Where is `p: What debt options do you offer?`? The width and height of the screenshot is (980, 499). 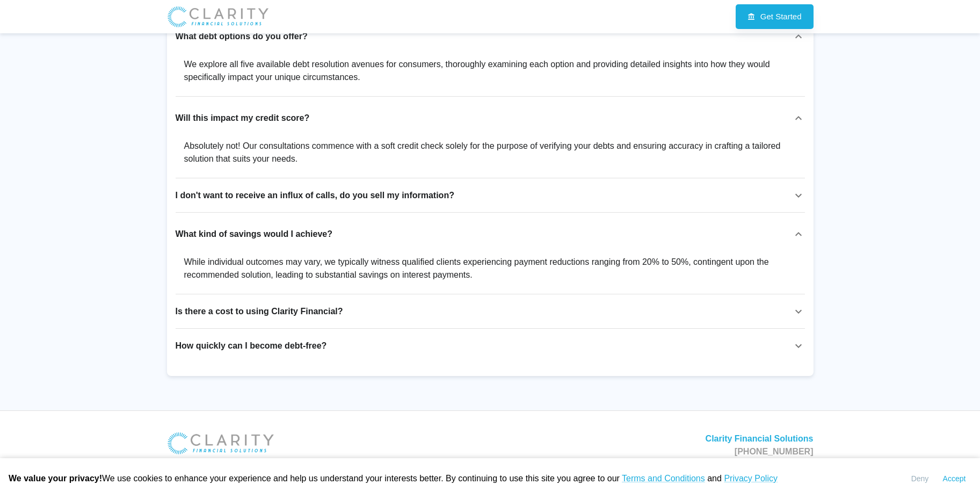
p: What debt options do you offer? is located at coordinates (241, 37).